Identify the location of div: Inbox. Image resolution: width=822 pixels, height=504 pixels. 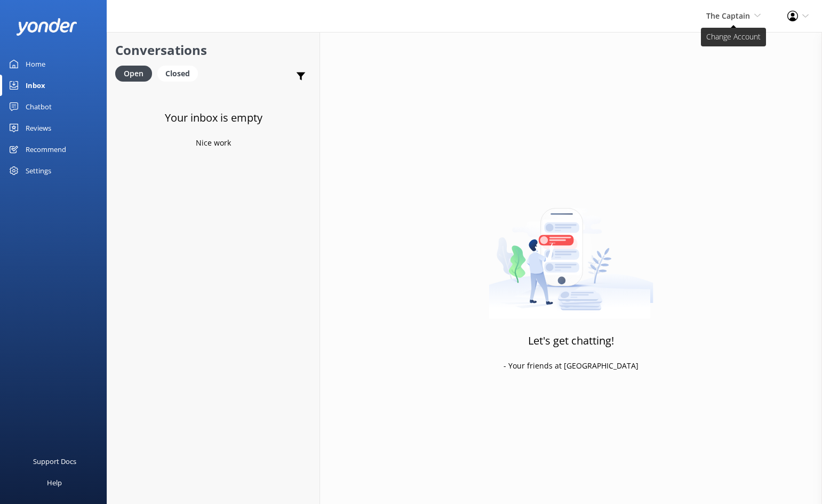
(35, 85).